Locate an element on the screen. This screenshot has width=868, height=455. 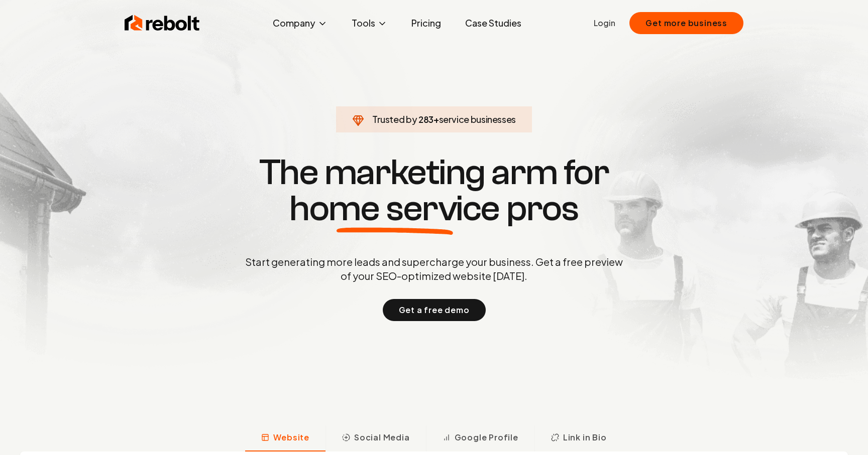
a: Pricing is located at coordinates (426, 23).